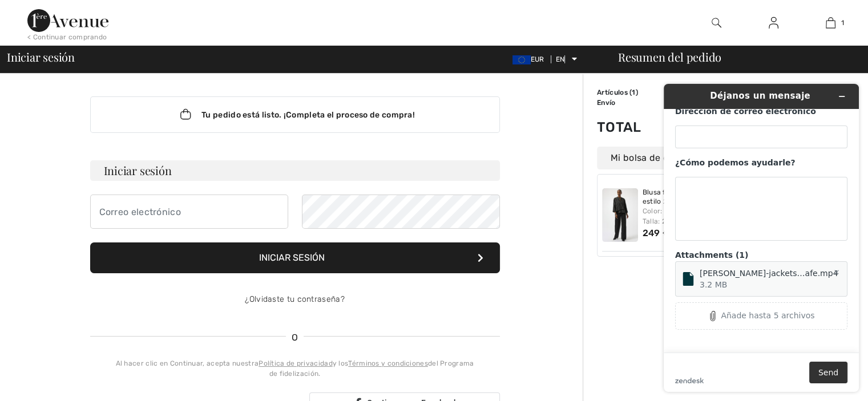 This screenshot has height=401, width=868. I want to click on font: Blusa formal con cuello y botones, estilo 254196, so click(701, 197).